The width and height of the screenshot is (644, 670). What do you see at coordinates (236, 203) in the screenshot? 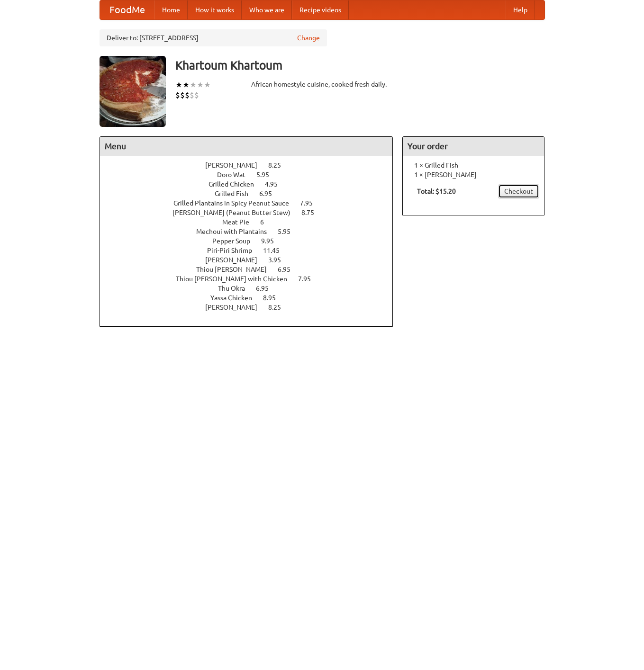
I see `span: Grilled Plantains in Spicy Peanut Sauce` at bounding box center [236, 203].